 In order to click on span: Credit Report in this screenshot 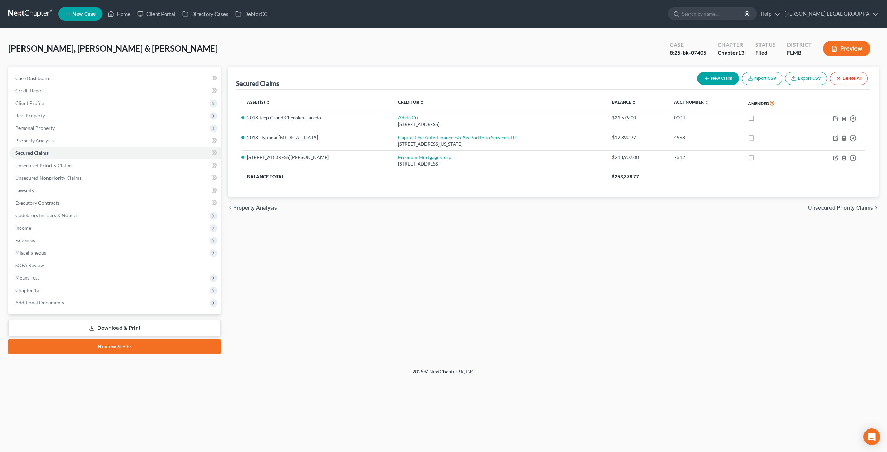, I will do `click(30, 90)`.